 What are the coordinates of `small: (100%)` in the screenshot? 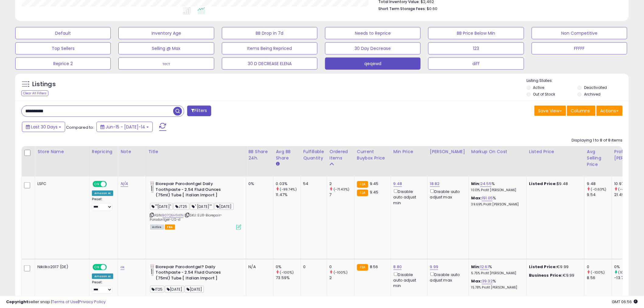 It's located at (625, 272).